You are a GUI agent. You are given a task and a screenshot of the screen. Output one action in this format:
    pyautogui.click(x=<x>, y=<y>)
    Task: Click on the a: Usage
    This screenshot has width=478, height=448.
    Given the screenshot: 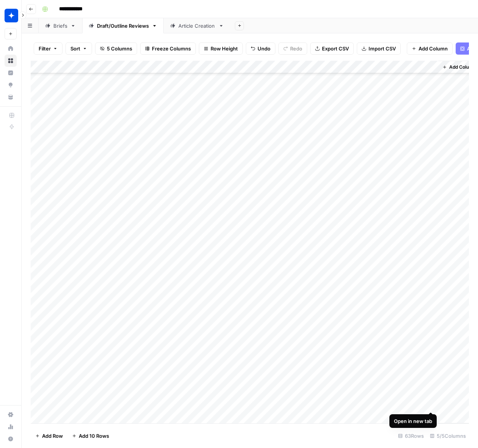 What is the action you would take?
    pyautogui.click(x=10, y=426)
    